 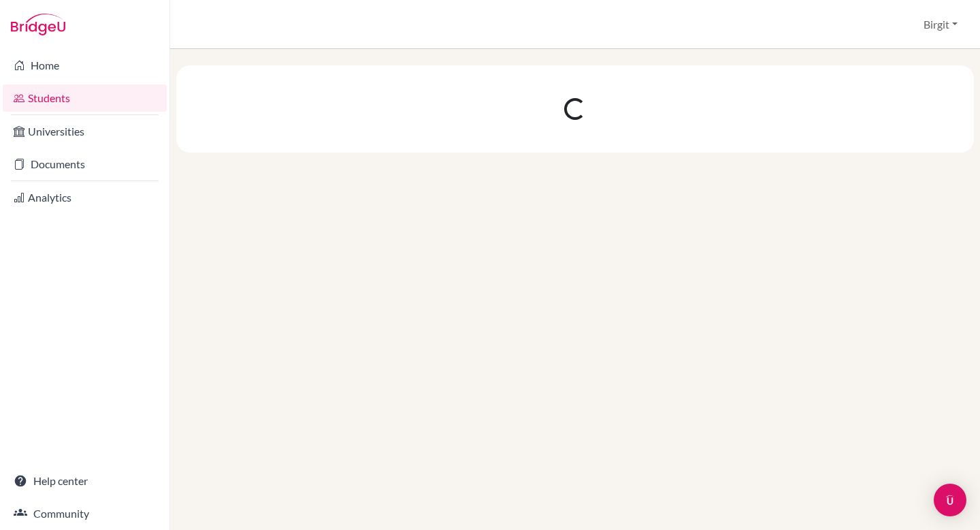 I want to click on a: Students, so click(x=84, y=98).